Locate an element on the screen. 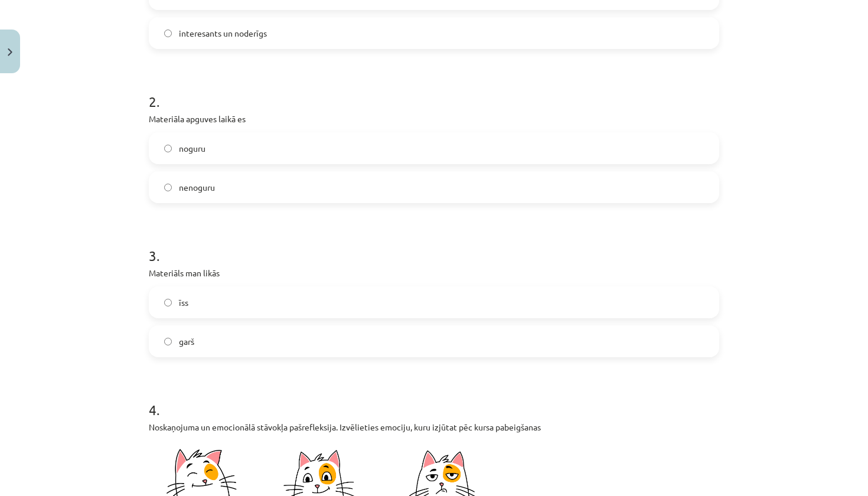 The image size is (868, 496). p: Materiāla apguves laikā es is located at coordinates (434, 119).